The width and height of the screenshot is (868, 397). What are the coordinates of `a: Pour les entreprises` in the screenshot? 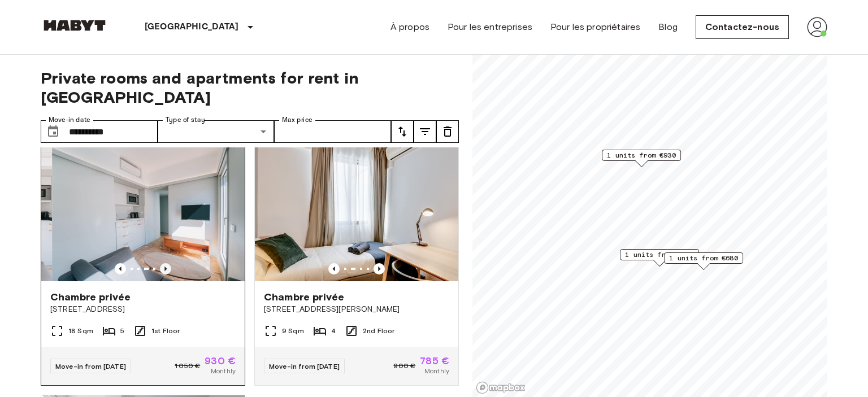 It's located at (490, 27).